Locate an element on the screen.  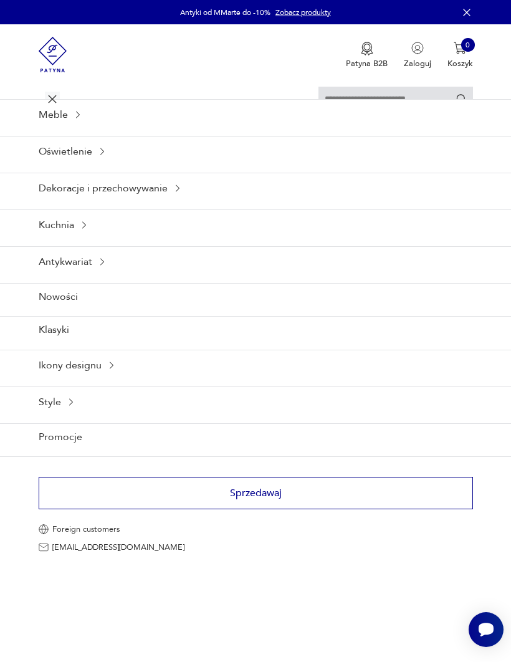
p: Koszyk is located at coordinates (460, 64).